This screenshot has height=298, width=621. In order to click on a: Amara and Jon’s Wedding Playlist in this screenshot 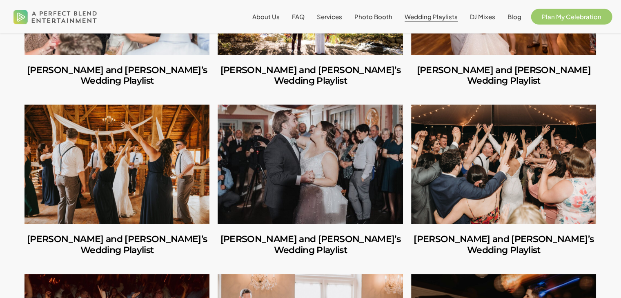, I will do `click(117, 76)`.